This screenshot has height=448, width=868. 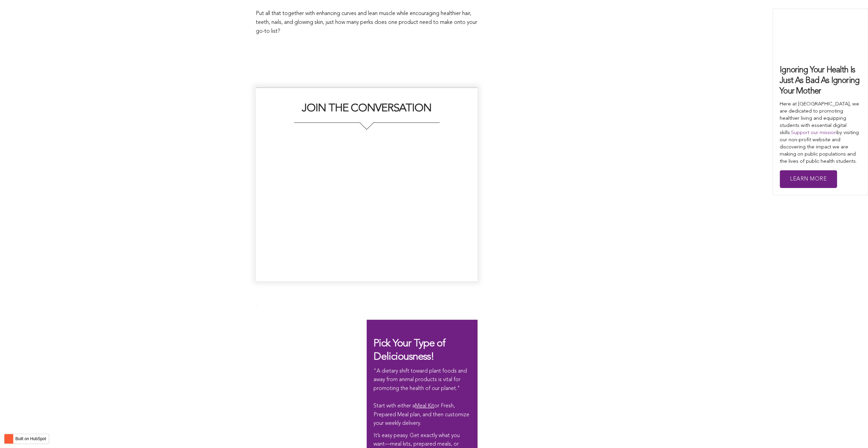 I want to click on button: Built on HubSpot, so click(x=26, y=439).